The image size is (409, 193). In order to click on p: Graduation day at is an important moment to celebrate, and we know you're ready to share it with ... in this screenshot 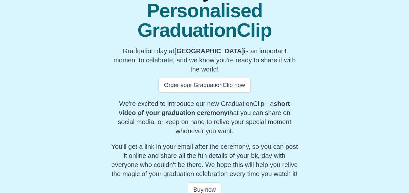, I will do `click(204, 60)`.